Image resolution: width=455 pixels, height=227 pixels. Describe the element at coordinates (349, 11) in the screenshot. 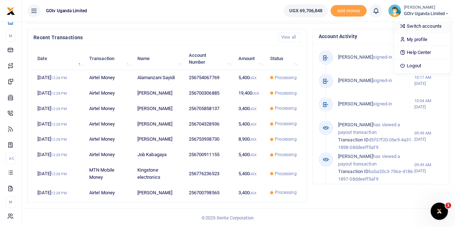

I see `span: Add money` at that location.